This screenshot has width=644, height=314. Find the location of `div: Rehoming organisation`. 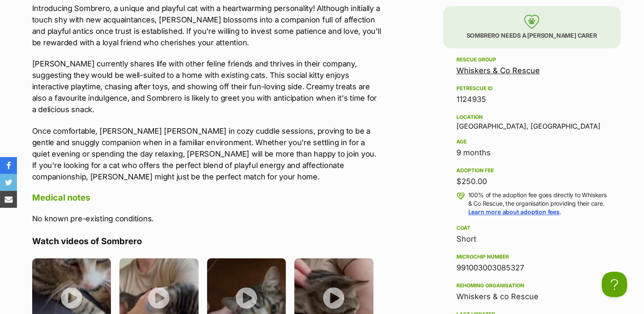

div: Rehoming organisation is located at coordinates (532, 286).